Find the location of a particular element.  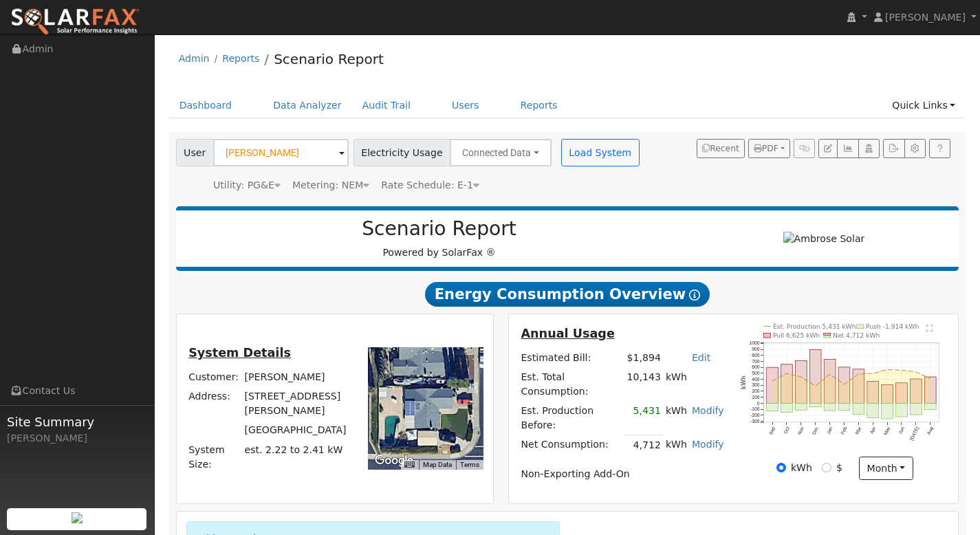

text: Est. Production 5,431 kWh is located at coordinates (814, 326).